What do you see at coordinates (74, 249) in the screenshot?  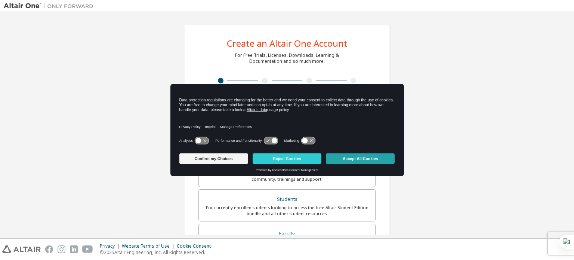 I see `img: linkedin.svg` at bounding box center [74, 249].